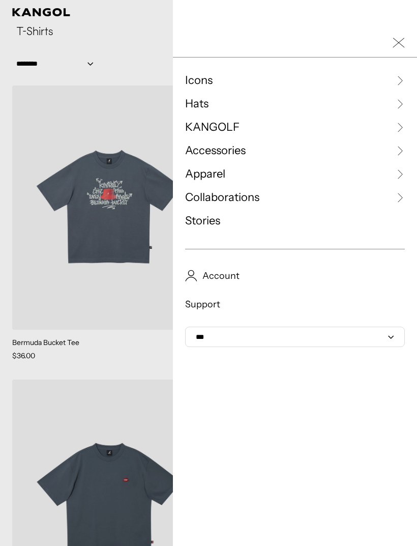 This screenshot has width=417, height=546. I want to click on span: Support, so click(202, 304).